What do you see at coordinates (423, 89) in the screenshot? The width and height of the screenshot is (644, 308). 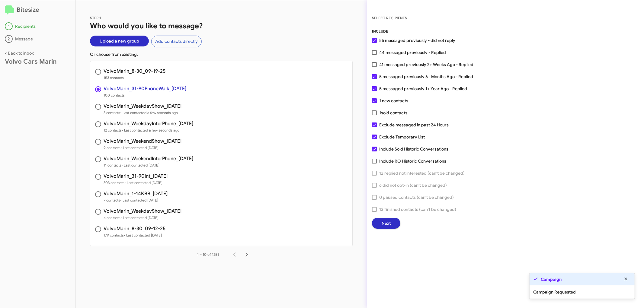 I see `span: 5 messaged previously 1+ Year Ago - Replied` at bounding box center [423, 89].